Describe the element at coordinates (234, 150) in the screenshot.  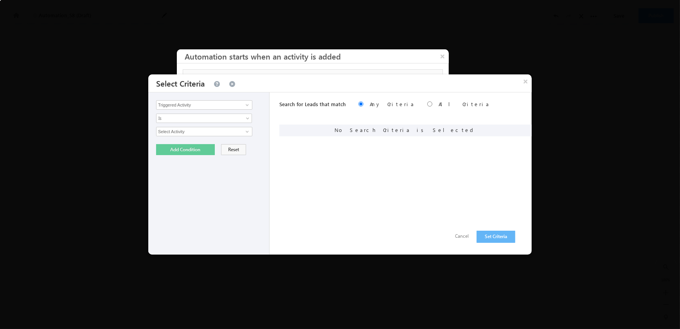
I see `button: Reset` at that location.